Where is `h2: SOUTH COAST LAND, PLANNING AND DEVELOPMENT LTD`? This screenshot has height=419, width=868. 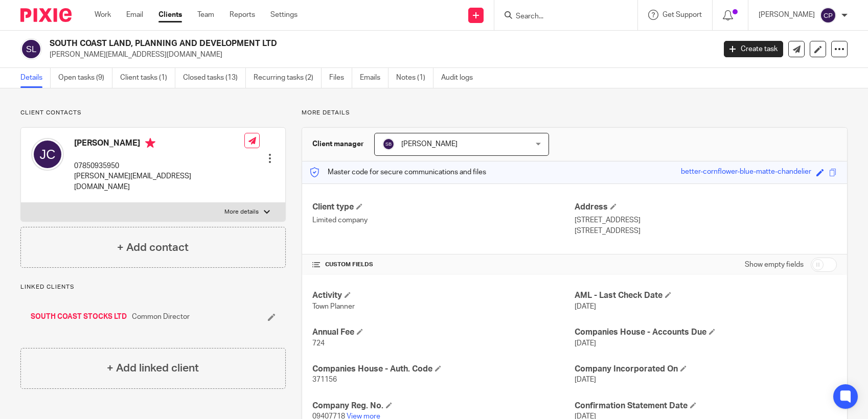
h2: SOUTH COAST LAND, PLANNING AND DEVELOPMENT LTD is located at coordinates (313, 44).